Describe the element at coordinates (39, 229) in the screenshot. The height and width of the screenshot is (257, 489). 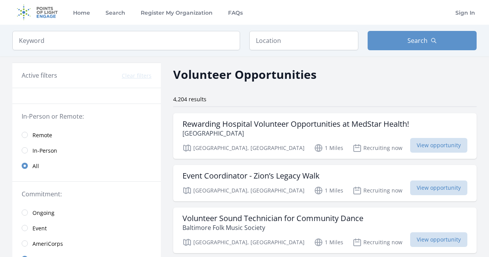
I see `span: Event` at that location.